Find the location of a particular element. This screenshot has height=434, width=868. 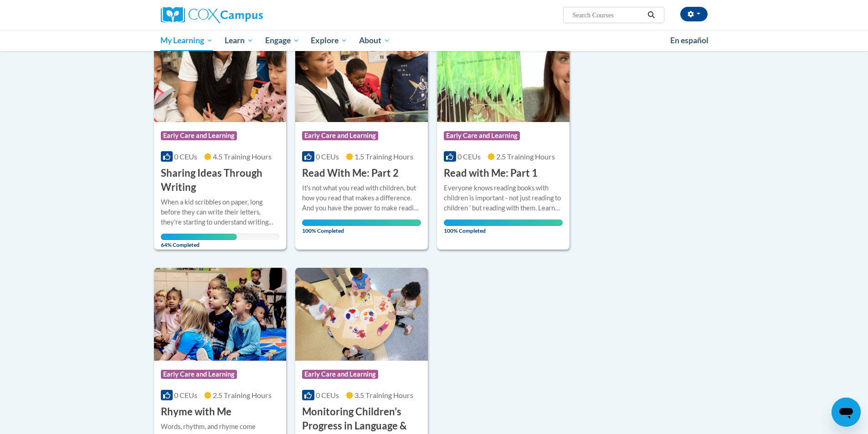

div: It's not what you read with children, but how you read that makes a difference. And you have the ... is located at coordinates (362, 199).